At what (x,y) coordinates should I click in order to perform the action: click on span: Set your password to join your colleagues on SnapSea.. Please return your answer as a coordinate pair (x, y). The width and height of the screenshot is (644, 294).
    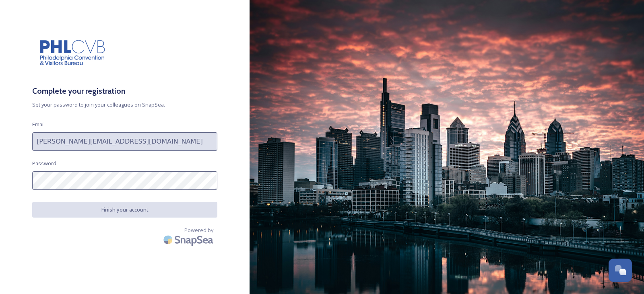
    Looking at the image, I should click on (125, 104).